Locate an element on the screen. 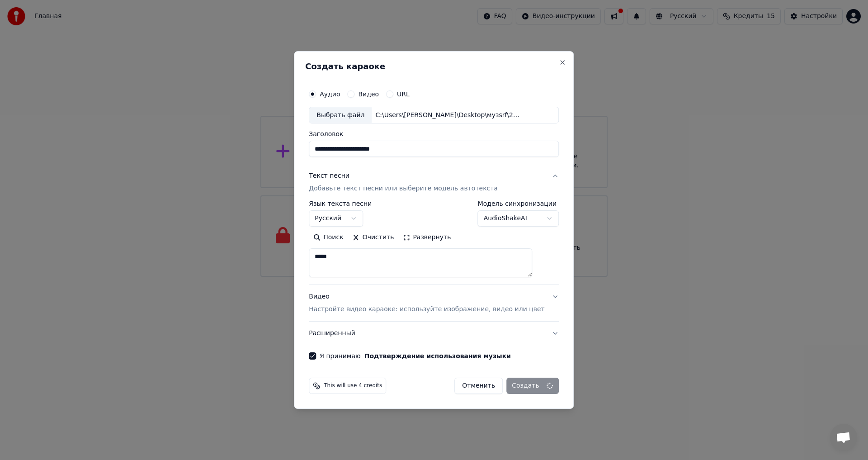  div: Текст песни is located at coordinates (329, 176).